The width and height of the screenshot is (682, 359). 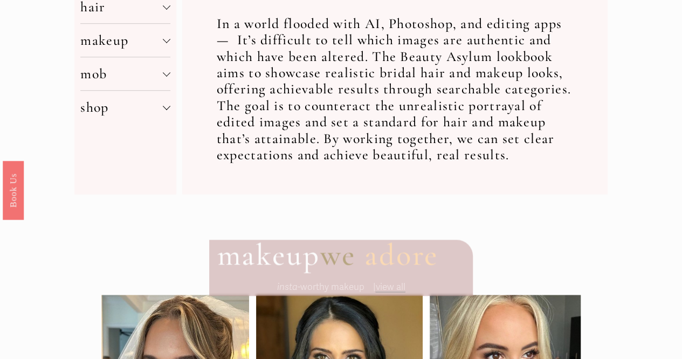 I want to click on button: shop, so click(x=125, y=107).